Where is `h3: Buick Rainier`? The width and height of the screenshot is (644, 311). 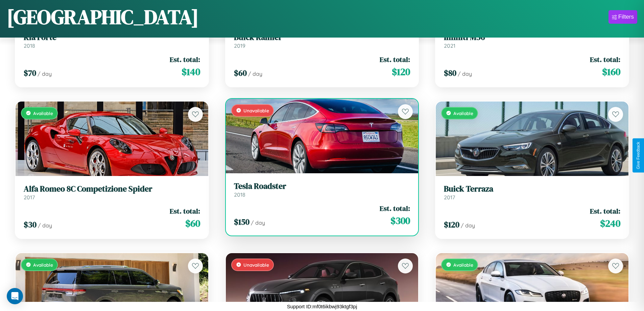
h3: Buick Rainier is located at coordinates (322, 37).